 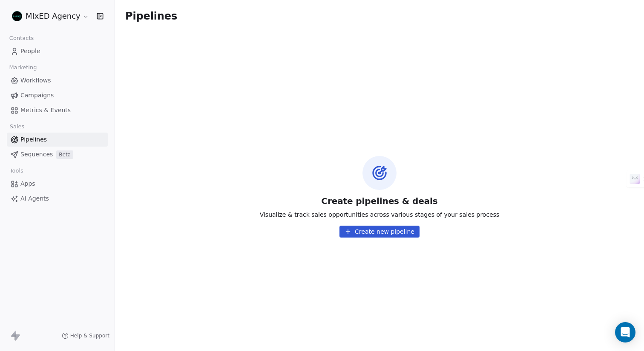 What do you see at coordinates (57, 95) in the screenshot?
I see `a: Campaigns` at bounding box center [57, 95].